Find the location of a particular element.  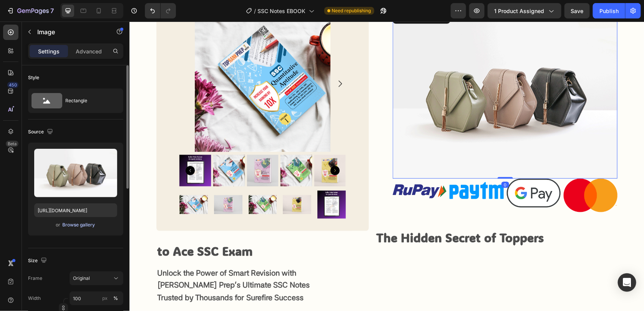

span: Save is located at coordinates (577, 11).